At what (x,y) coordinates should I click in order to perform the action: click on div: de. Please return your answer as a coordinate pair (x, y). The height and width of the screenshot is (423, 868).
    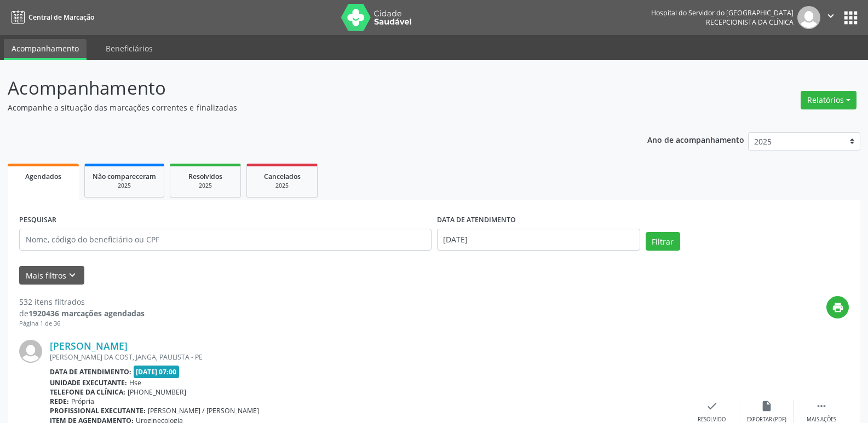
    Looking at the image, I should click on (82, 313).